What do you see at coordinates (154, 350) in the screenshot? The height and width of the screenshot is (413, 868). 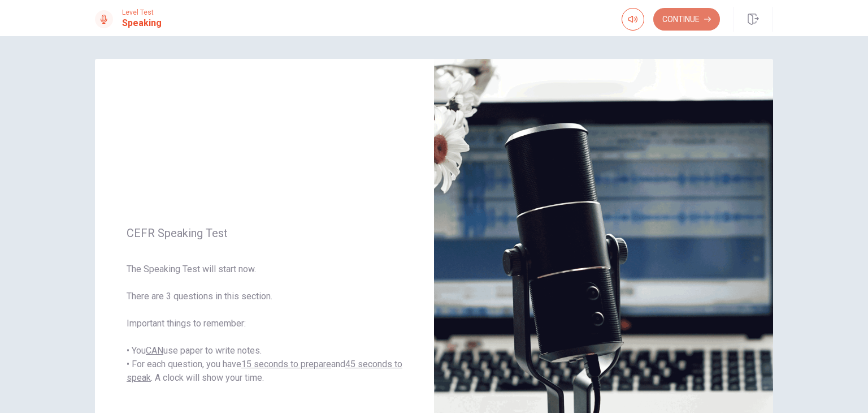 I see `u: CAN` at bounding box center [154, 350].